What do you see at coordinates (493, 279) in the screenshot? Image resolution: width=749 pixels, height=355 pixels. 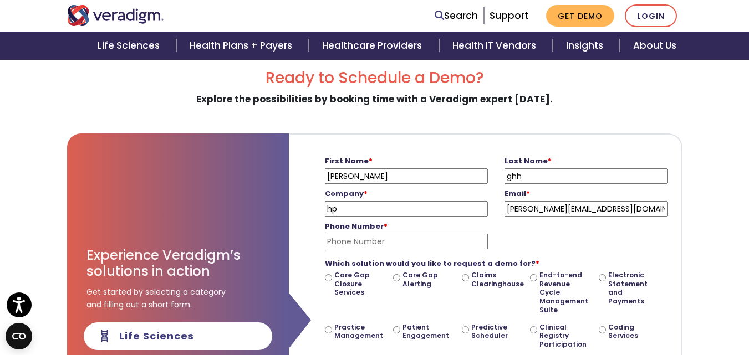 I see `label: Claims Clearinghouse` at bounding box center [493, 279].